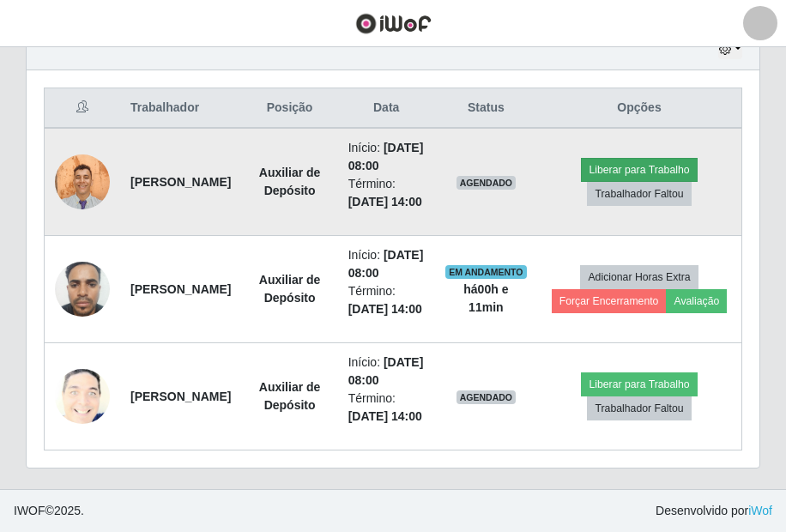  What do you see at coordinates (393, 23) in the screenshot?
I see `img: CoreUI Logo` at bounding box center [393, 23].